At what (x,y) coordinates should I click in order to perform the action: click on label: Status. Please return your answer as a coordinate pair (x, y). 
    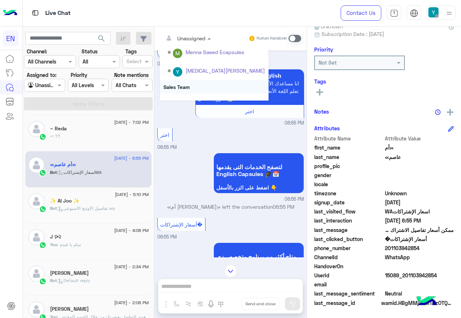
    Looking at the image, I should click on (90, 51).